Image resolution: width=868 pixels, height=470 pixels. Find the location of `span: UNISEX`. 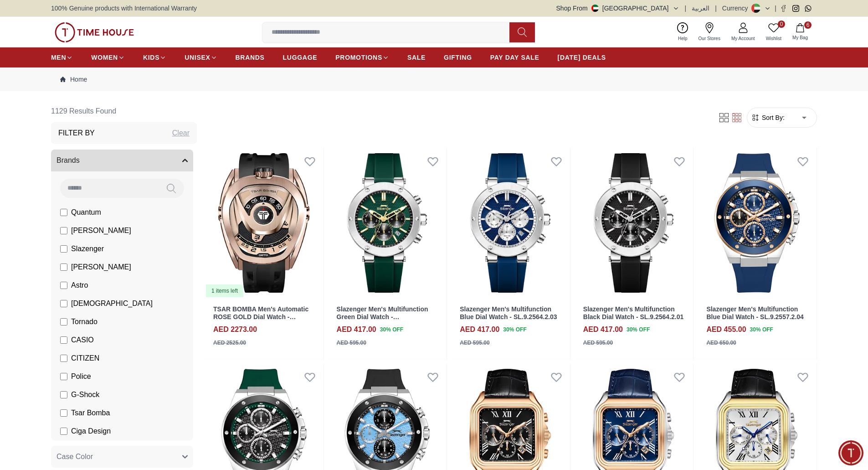

span: UNISEX is located at coordinates (197, 57).